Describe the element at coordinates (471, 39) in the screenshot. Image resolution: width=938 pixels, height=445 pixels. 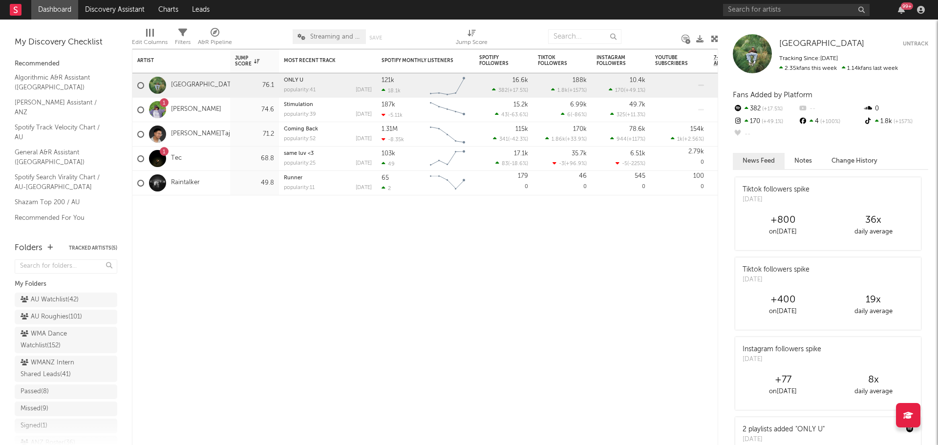
I see `div: Jump Score` at that location.